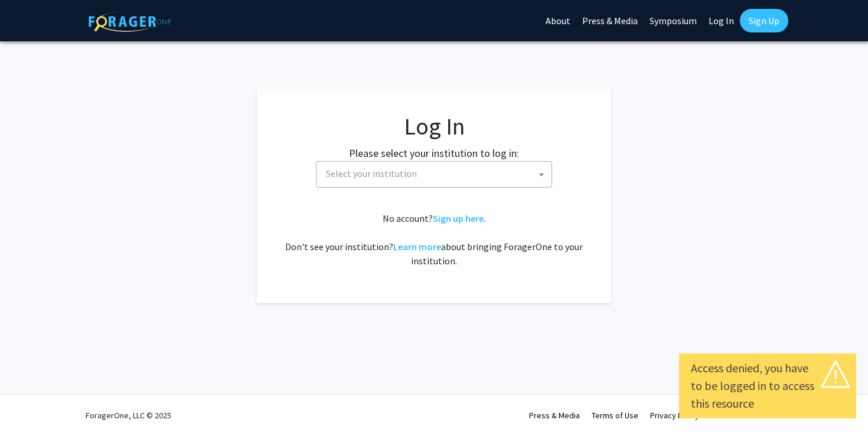 The image size is (868, 436). What do you see at coordinates (417, 247) in the screenshot?
I see `a: Learn more about bringing ForagerOne to your institution` at bounding box center [417, 247].